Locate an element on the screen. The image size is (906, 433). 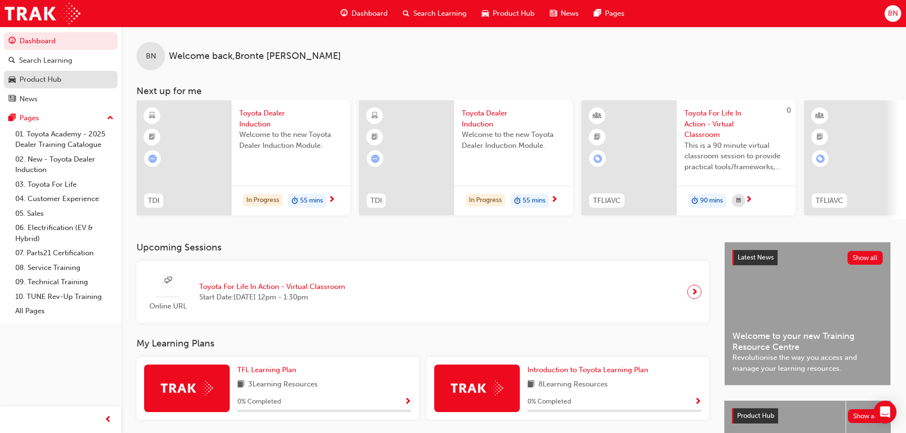
span: Revolutionise the way you access and manage your learning resources. is located at coordinates (808, 363).